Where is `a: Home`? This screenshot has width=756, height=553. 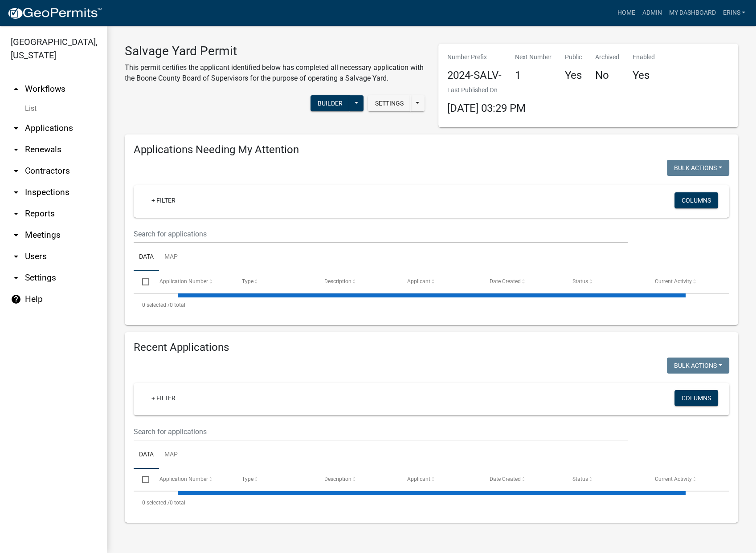 a: Home is located at coordinates (626, 13).